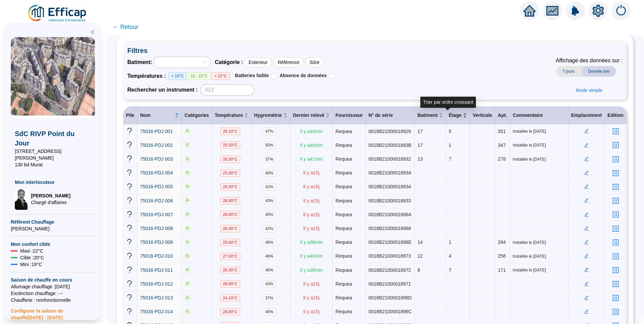 The width and height of the screenshot is (644, 324). Describe the element at coordinates (53, 244) in the screenshot. I see `span: Mon confort cible` at that location.